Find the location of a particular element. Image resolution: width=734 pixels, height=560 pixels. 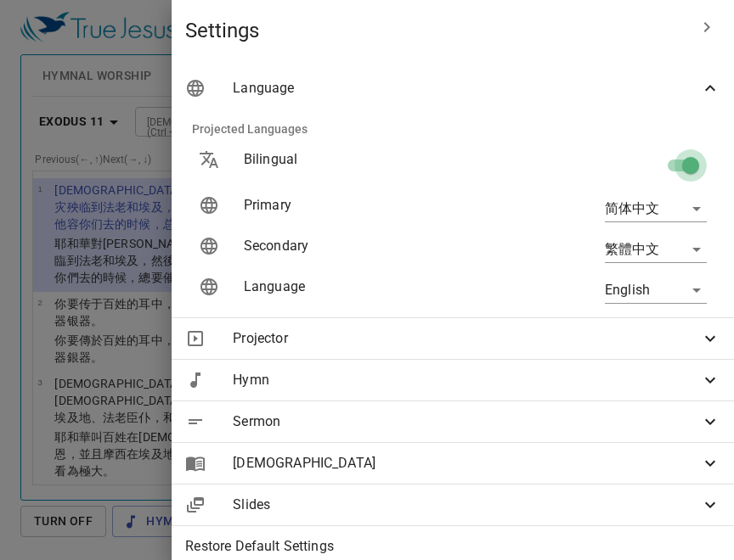

span: Projector is located at coordinates (466, 338).